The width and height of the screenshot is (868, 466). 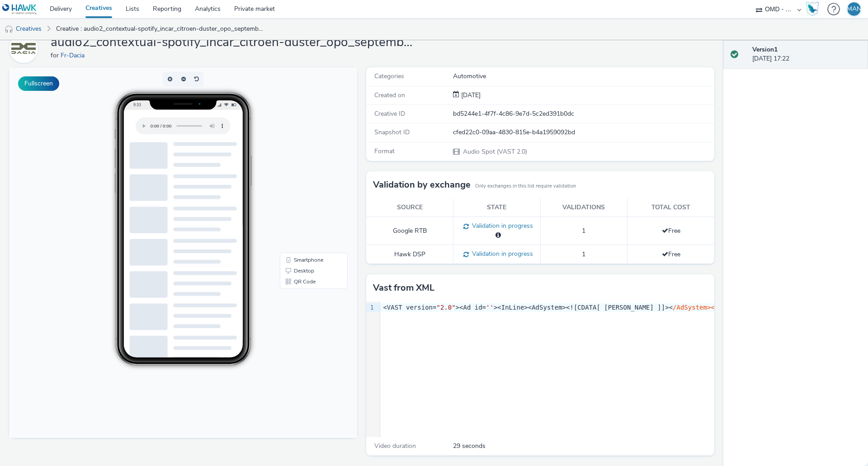 I want to click on span: Smartphone, so click(x=299, y=192).